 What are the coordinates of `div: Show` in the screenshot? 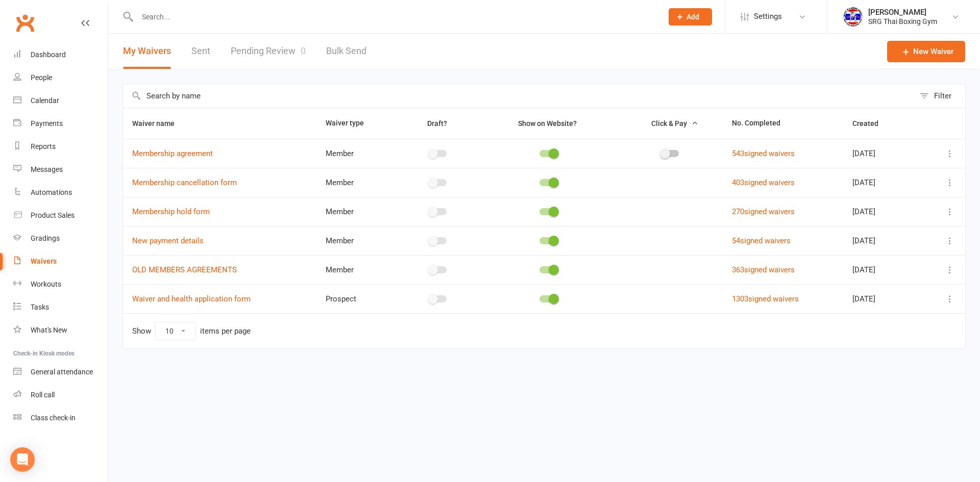 It's located at (192, 331).